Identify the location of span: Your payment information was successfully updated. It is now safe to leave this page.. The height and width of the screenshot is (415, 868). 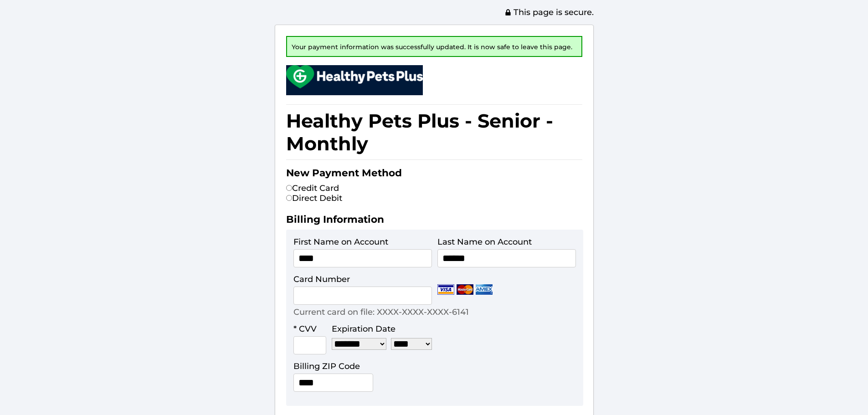
(432, 47).